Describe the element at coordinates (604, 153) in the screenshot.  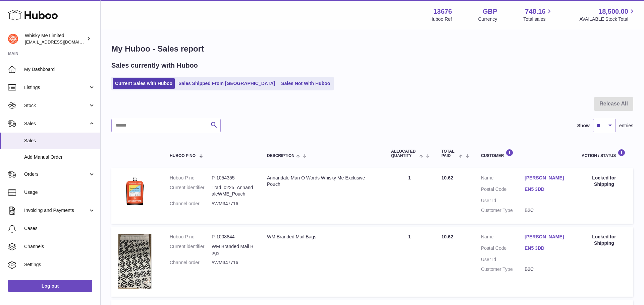
I see `div: Action / Status` at that location.